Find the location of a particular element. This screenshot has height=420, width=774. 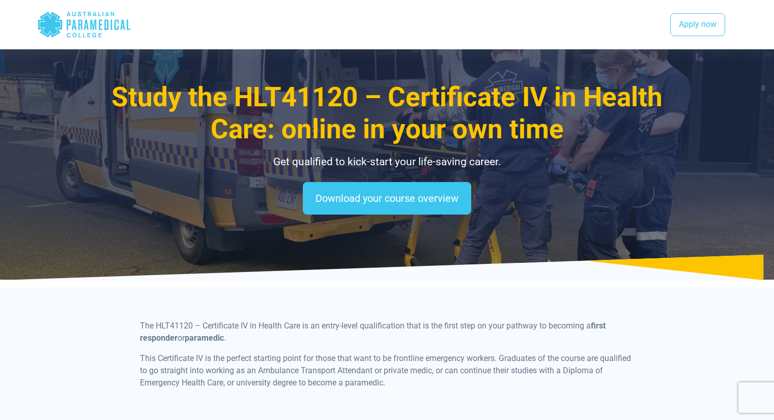

span: Get qualified to kick-start your life-saving career. is located at coordinates (387, 162).